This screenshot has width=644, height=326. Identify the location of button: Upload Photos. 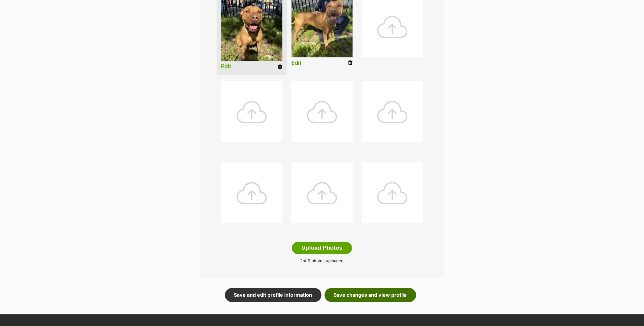
(322, 248).